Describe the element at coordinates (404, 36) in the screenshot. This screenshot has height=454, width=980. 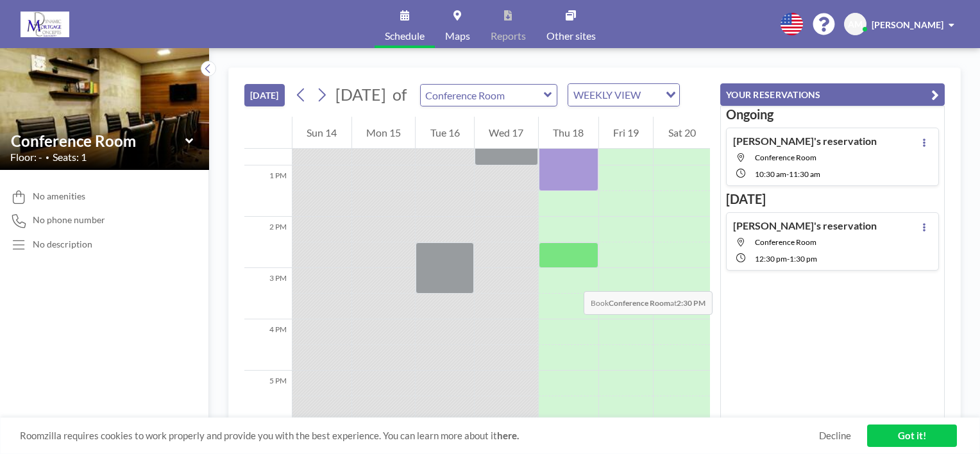
I see `span: Schedule` at that location.